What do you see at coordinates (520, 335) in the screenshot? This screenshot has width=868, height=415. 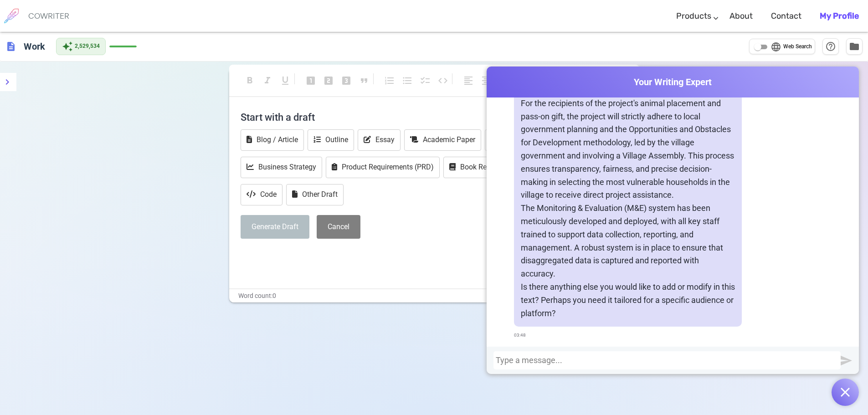 I see `span: 03:48` at bounding box center [520, 335].